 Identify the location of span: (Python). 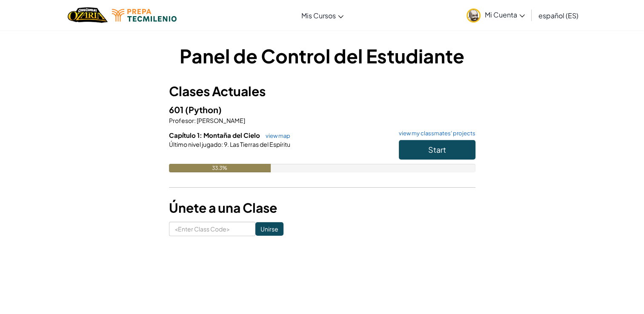
(203, 110).